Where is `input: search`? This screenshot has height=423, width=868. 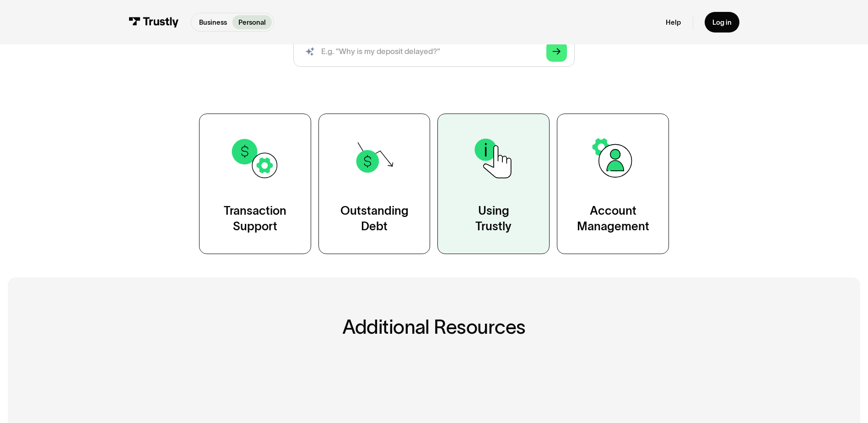
input: search is located at coordinates (434, 51).